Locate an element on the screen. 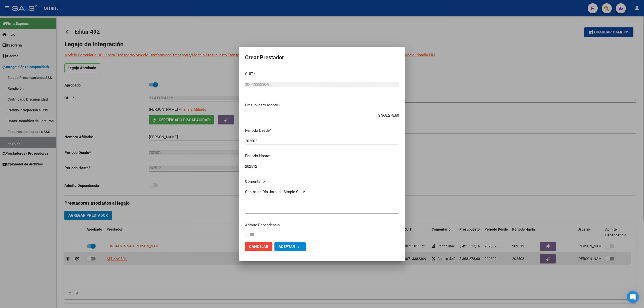  p: Comentario is located at coordinates (322, 181).